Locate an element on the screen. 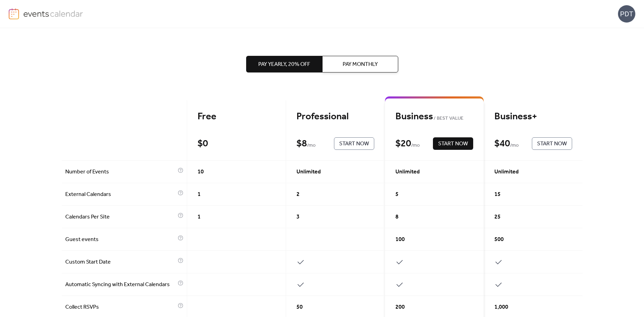 The height and width of the screenshot is (317, 644). span: Pay Yearly, 20% off is located at coordinates (284, 64).